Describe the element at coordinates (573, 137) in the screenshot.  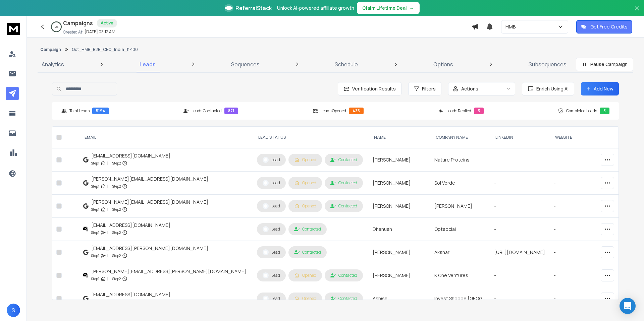
I see `th: website` at that location.